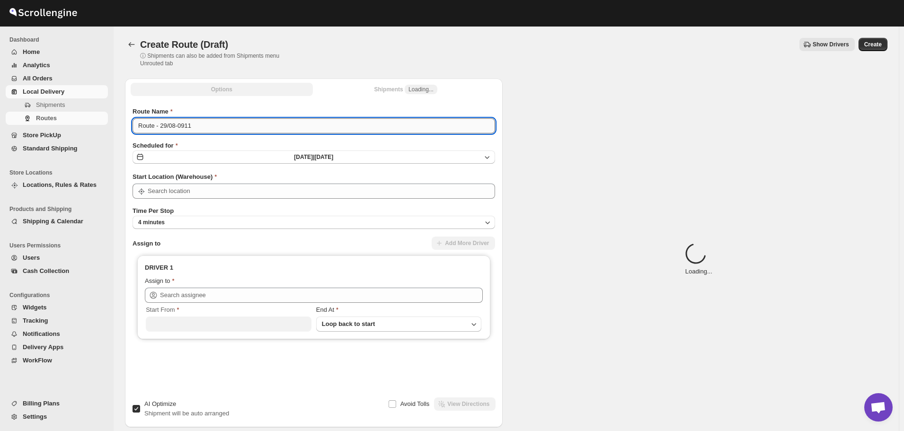 This screenshot has width=904, height=431. Describe the element at coordinates (153, 145) in the screenshot. I see `span: Scheduled for` at that location.